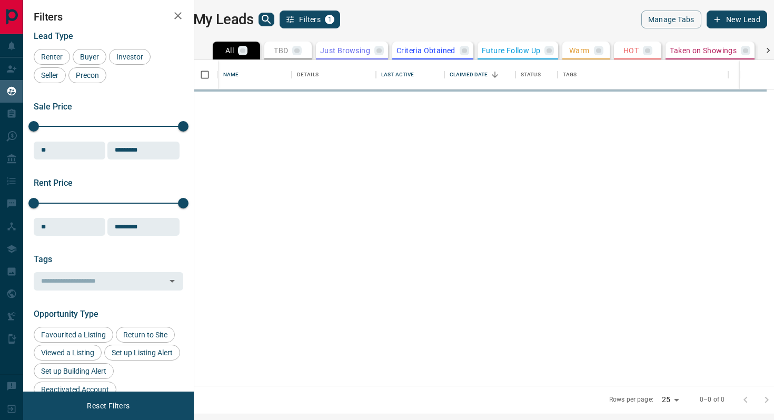 The image size is (774, 420). I want to click on h1: My Leads, so click(223, 19).